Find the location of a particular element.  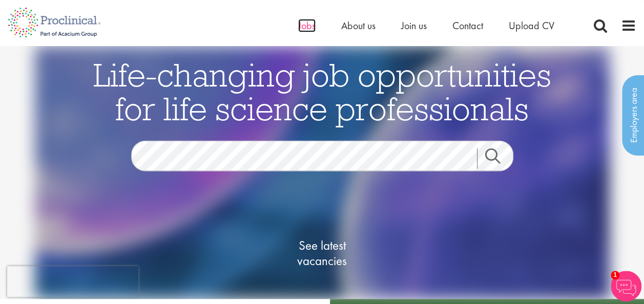

span: See latest vacancies is located at coordinates (322, 253).